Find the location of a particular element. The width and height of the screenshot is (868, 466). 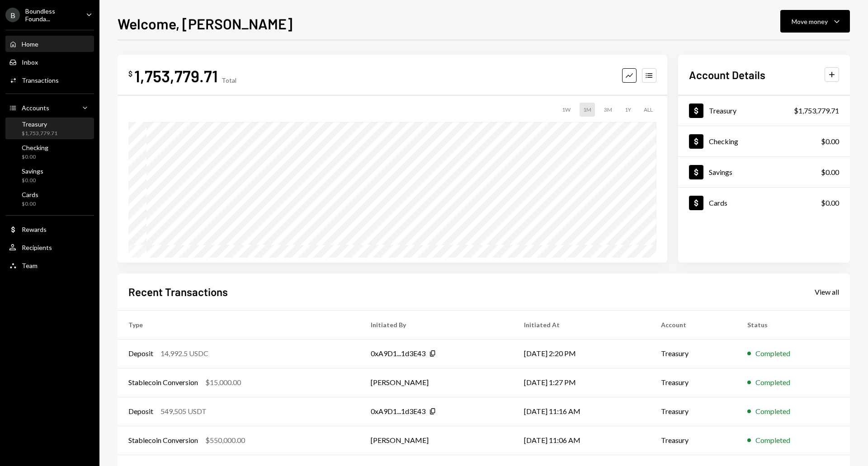

th: Initiated At is located at coordinates (581, 325).